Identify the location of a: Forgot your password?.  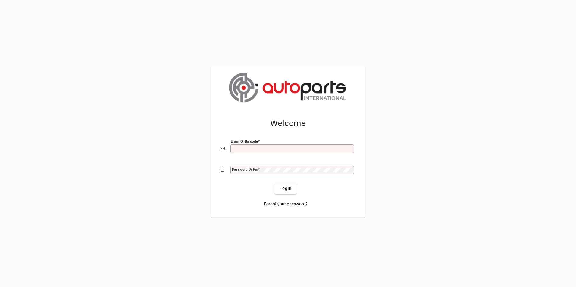
(286, 205).